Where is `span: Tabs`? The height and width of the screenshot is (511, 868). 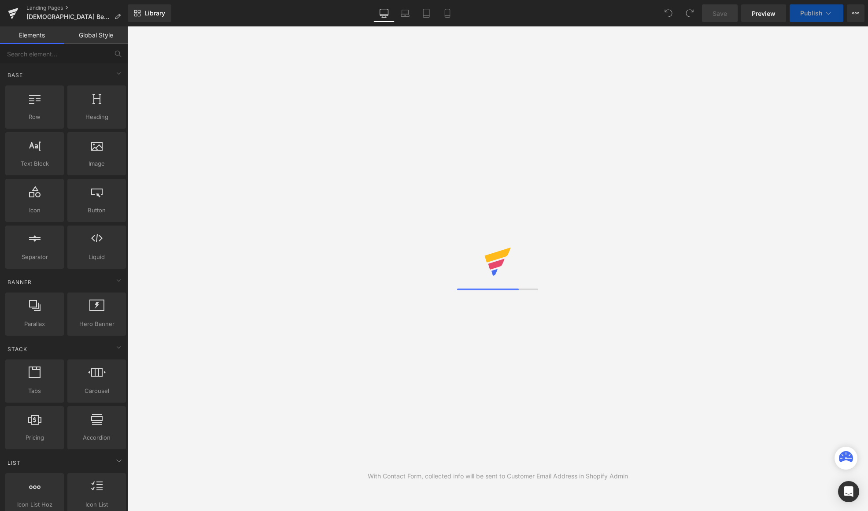
span: Tabs is located at coordinates (34, 391).